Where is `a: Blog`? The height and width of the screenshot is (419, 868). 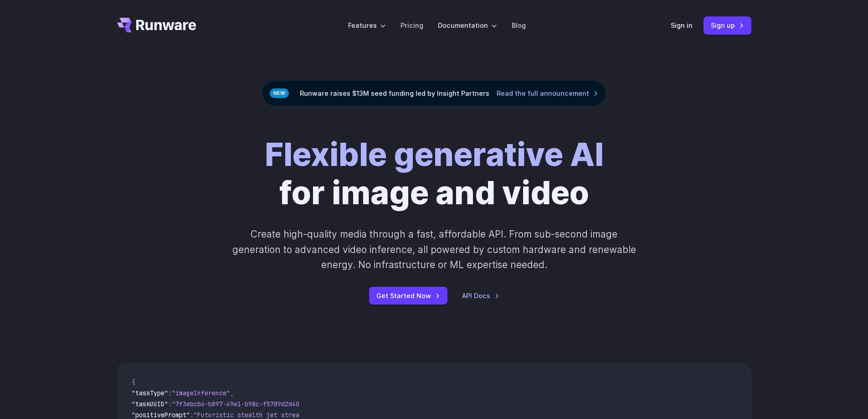 a: Blog is located at coordinates (519, 25).